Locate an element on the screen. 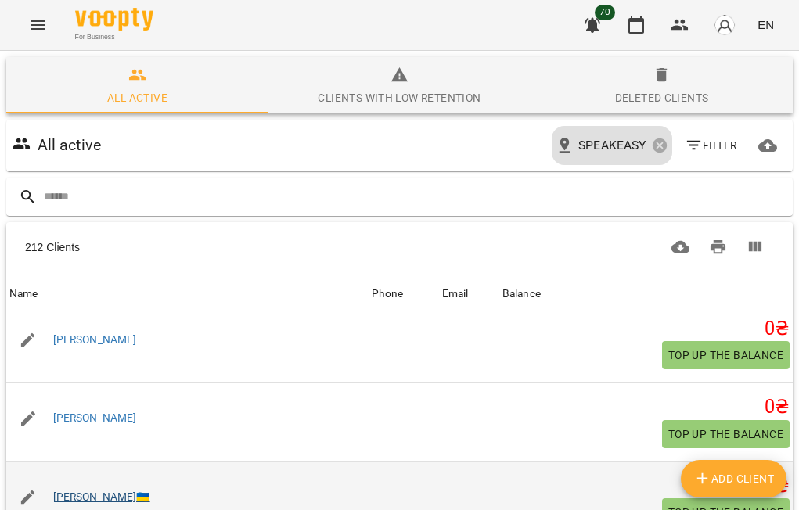  span: Add Client is located at coordinates (734, 479).